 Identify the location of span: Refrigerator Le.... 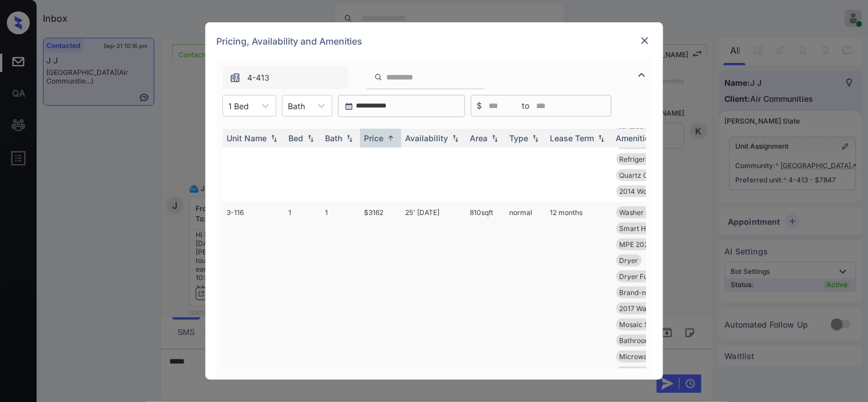
(647, 159).